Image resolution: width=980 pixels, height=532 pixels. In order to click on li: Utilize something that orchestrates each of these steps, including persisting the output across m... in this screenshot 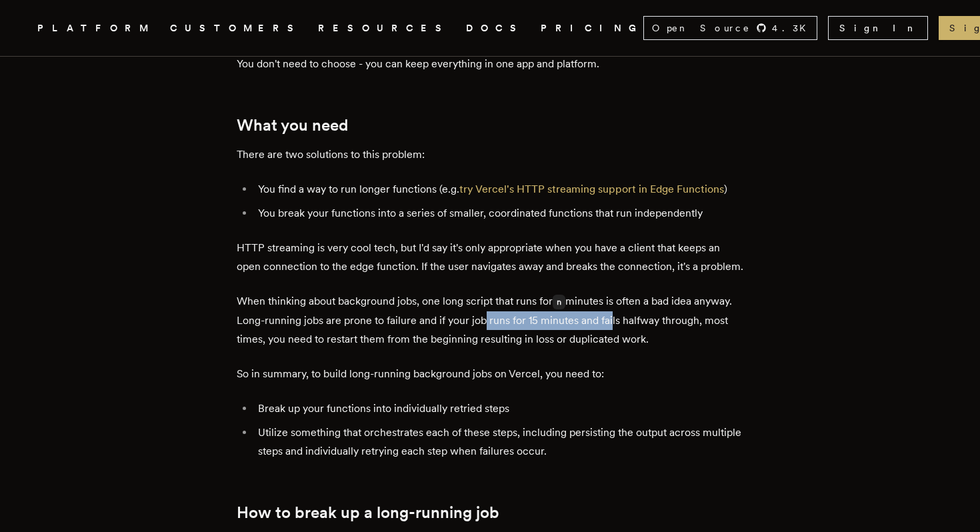, I will do `click(499, 442)`.